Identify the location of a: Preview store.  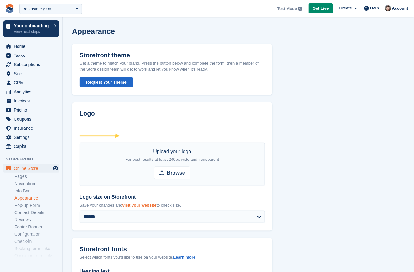
(55, 168).